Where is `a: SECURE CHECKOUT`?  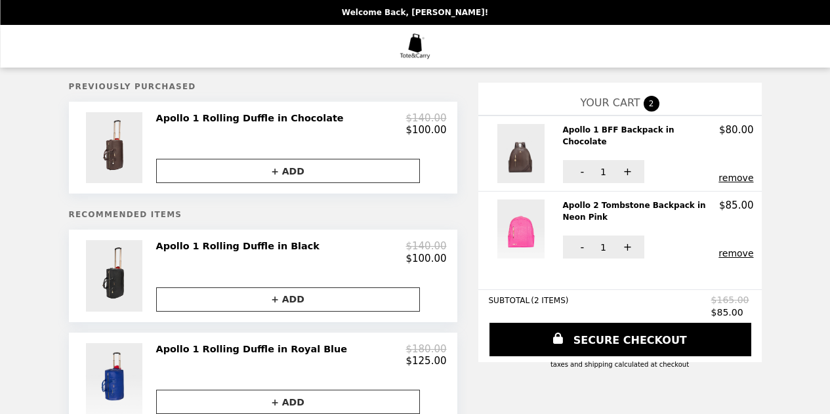 a: SECURE CHECKOUT is located at coordinates (620, 339).